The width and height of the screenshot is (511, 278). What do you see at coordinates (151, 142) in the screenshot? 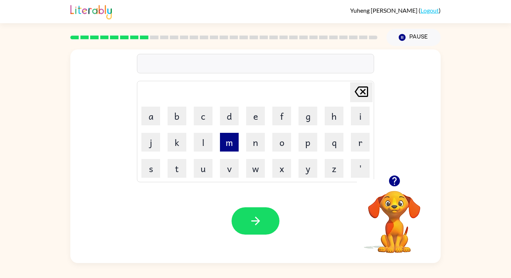
I see `button: j` at bounding box center [151, 142].